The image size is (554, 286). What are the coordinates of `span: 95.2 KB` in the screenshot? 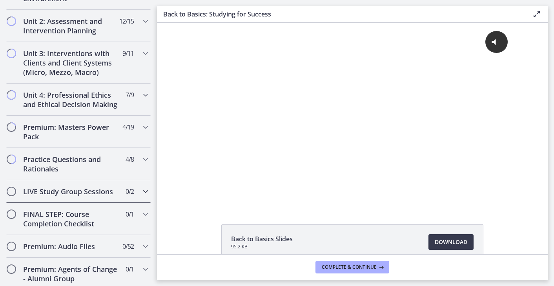 It's located at (262, 247).